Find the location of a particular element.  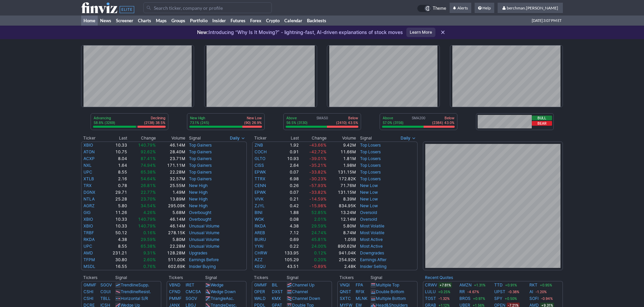

a: Multiple Top is located at coordinates (387, 285).